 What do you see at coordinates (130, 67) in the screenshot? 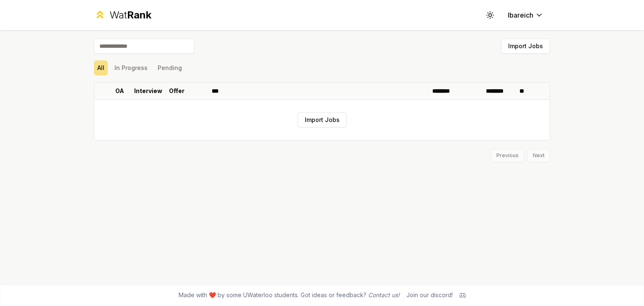
I see `button: In Progress` at bounding box center [130, 67].